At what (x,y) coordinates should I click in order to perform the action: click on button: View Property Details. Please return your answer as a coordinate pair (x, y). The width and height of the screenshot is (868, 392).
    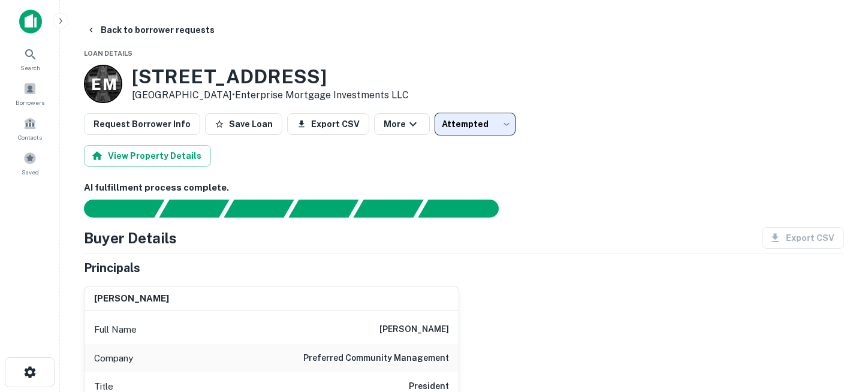
    Looking at the image, I should click on (148, 156).